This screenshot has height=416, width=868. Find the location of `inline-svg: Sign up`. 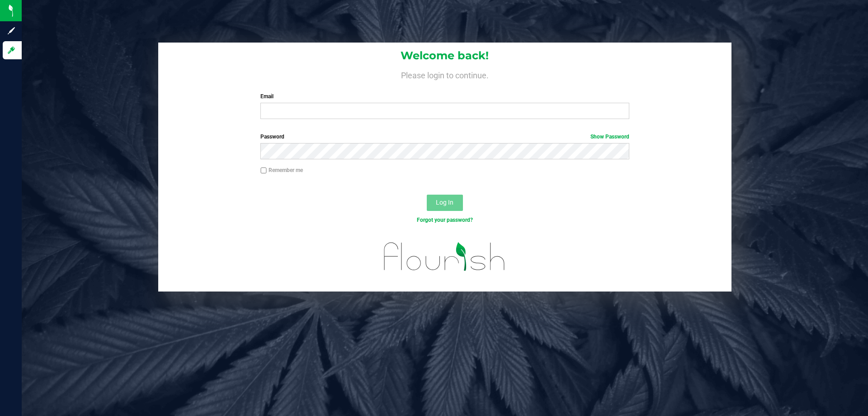

inline-svg: Sign up is located at coordinates (11, 31).